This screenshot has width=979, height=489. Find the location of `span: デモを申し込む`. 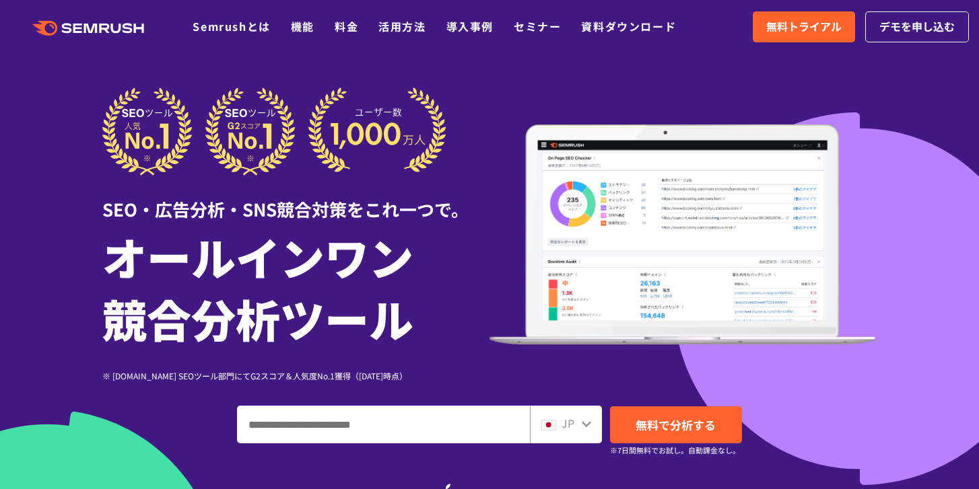

span: デモを申し込む is located at coordinates (917, 27).